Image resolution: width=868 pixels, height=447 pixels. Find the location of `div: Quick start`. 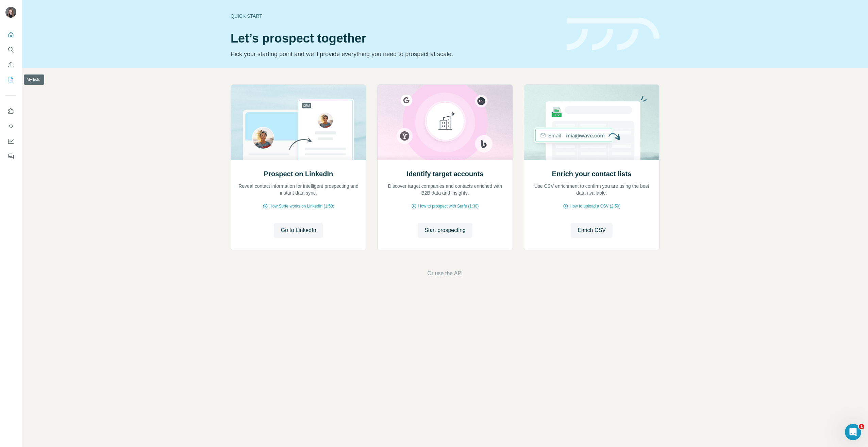

div: Quick start is located at coordinates (395, 16).